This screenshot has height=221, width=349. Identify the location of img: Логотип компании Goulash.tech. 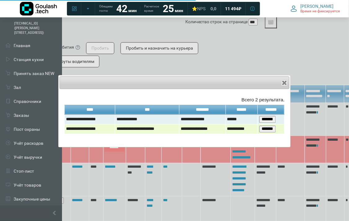
(38, 9).